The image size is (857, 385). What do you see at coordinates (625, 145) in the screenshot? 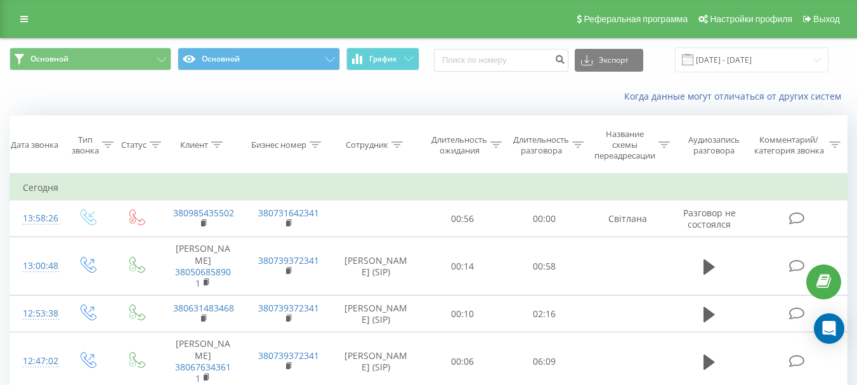
I see `div: Название схемы переадресации` at bounding box center [625, 145].